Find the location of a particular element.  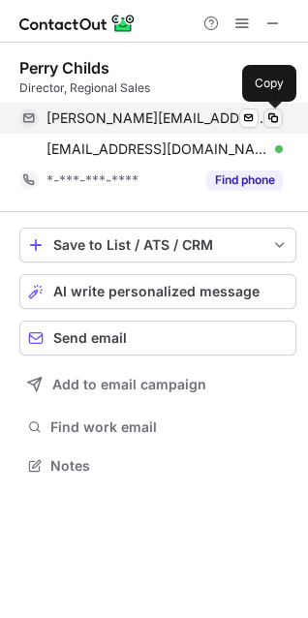

button: AI write personalized message is located at coordinates (158, 292).